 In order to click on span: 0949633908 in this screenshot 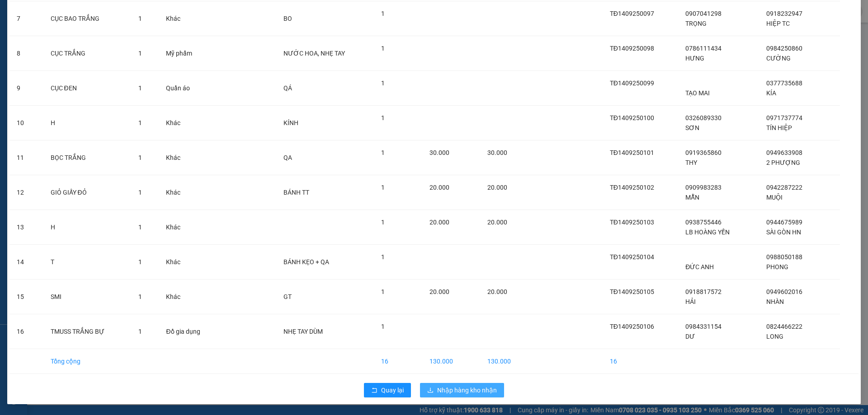, I will do `click(784, 153)`.